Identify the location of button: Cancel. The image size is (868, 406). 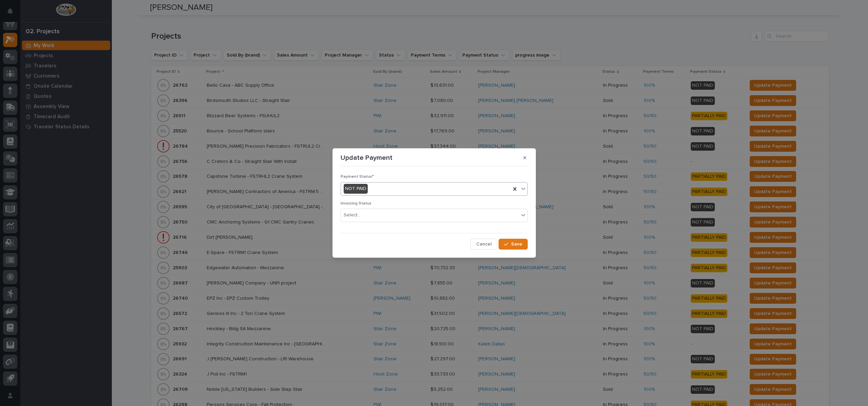
(483, 245).